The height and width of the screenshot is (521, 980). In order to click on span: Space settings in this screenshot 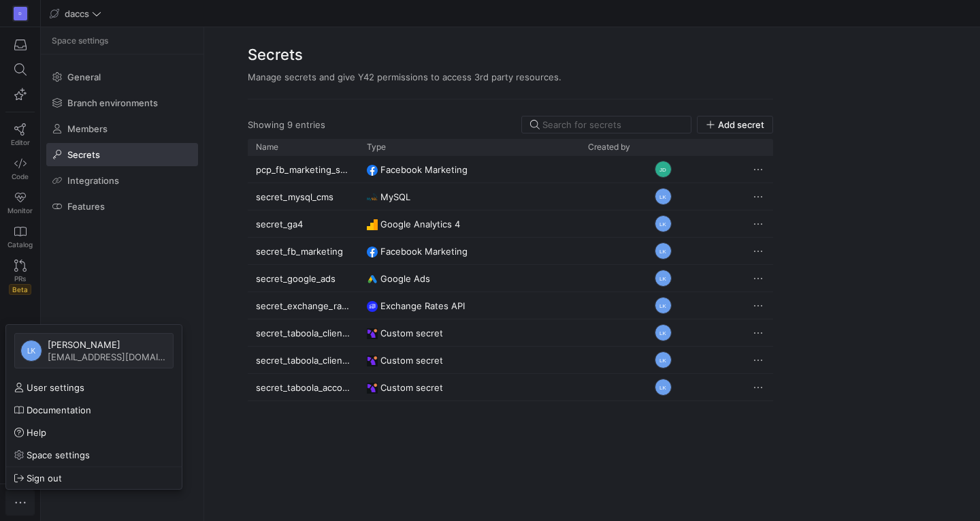, I will do `click(58, 454)`.